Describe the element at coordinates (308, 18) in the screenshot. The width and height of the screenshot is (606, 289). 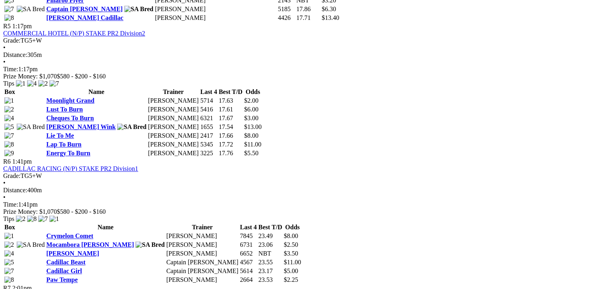
I see `td: 17.71` at that location.